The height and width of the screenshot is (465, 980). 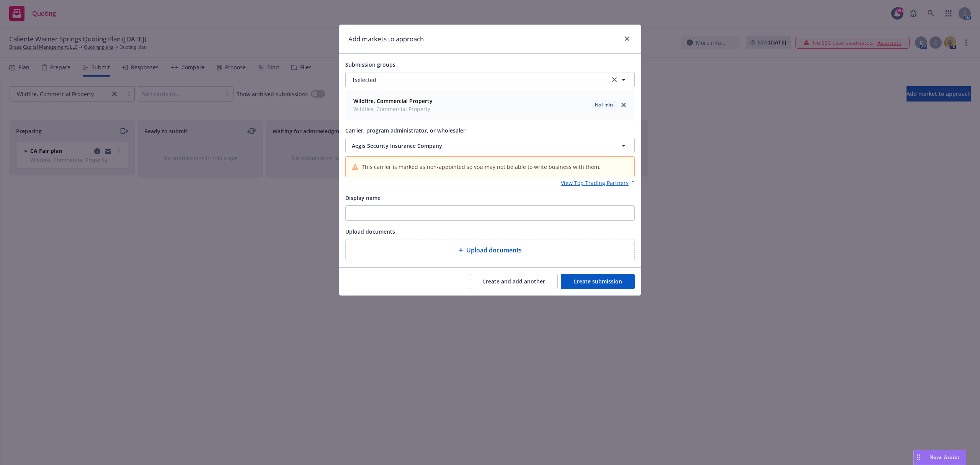 What do you see at coordinates (614, 80) in the screenshot?
I see `a: clear selection` at bounding box center [614, 80].